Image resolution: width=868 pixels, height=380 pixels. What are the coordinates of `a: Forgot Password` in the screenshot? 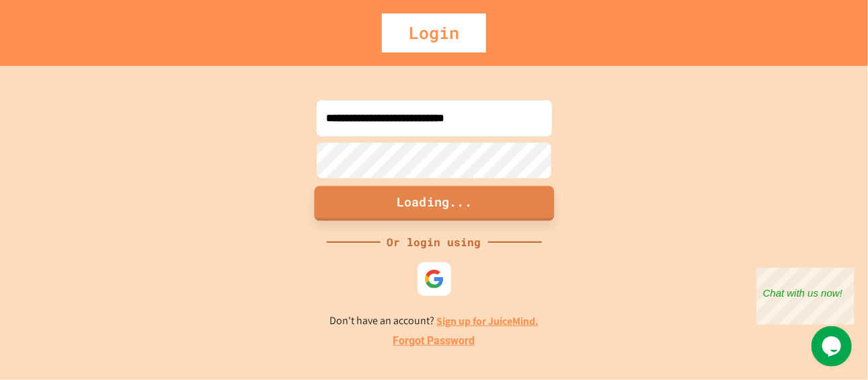 It's located at (434, 341).